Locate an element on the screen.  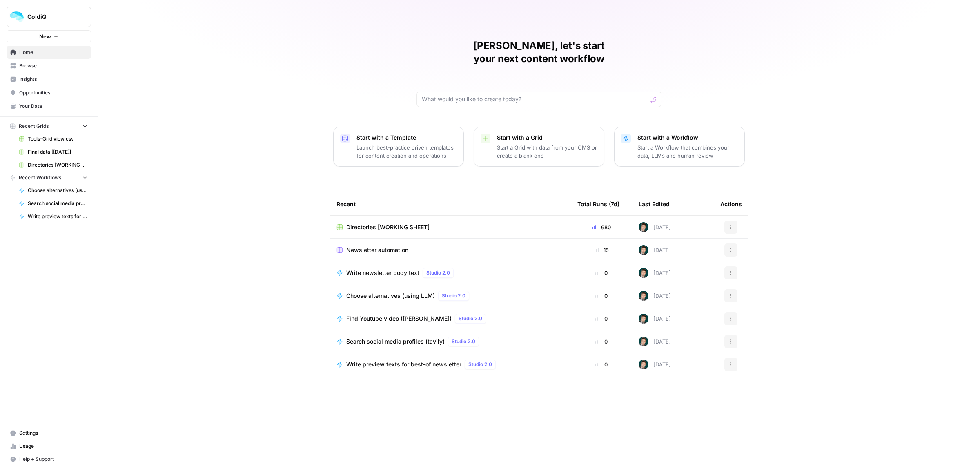
span: Settings is located at coordinates (53, 433).